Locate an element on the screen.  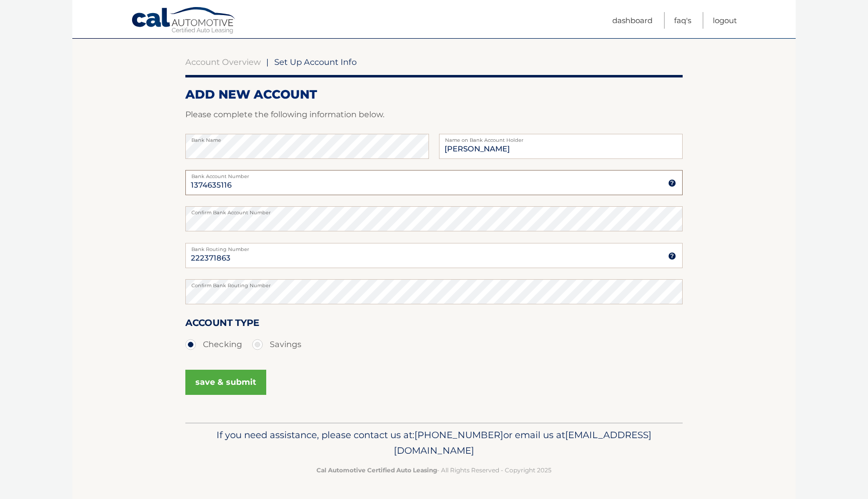
label: Confirm Bank Routing Number is located at coordinates (434, 283).